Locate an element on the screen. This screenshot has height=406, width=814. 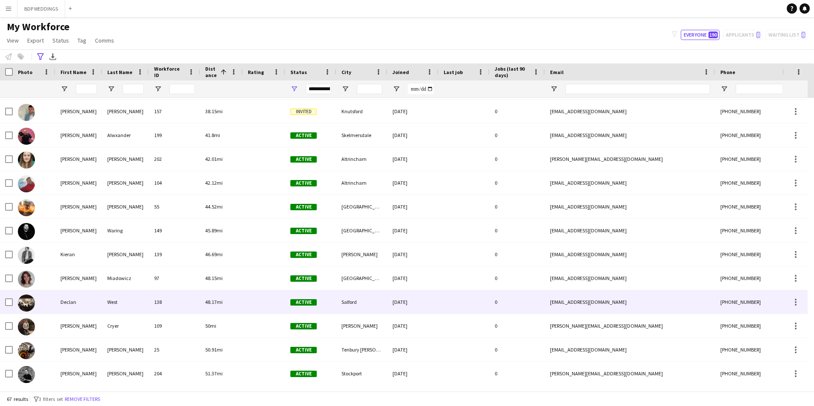
span: My Workforce is located at coordinates (38, 27).